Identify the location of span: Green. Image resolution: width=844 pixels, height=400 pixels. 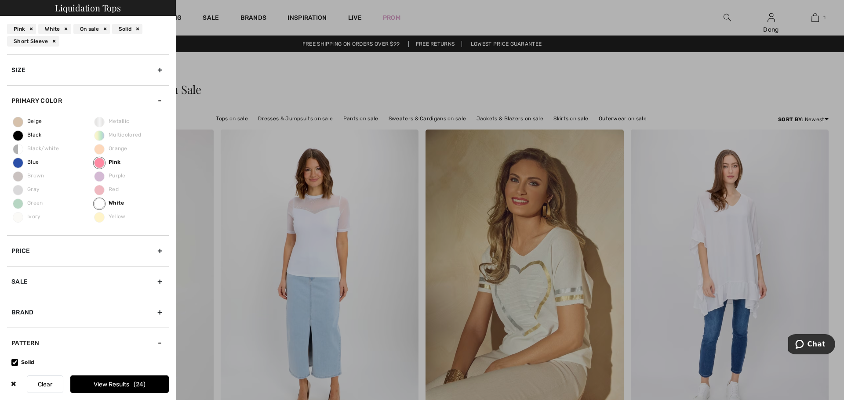
(28, 203).